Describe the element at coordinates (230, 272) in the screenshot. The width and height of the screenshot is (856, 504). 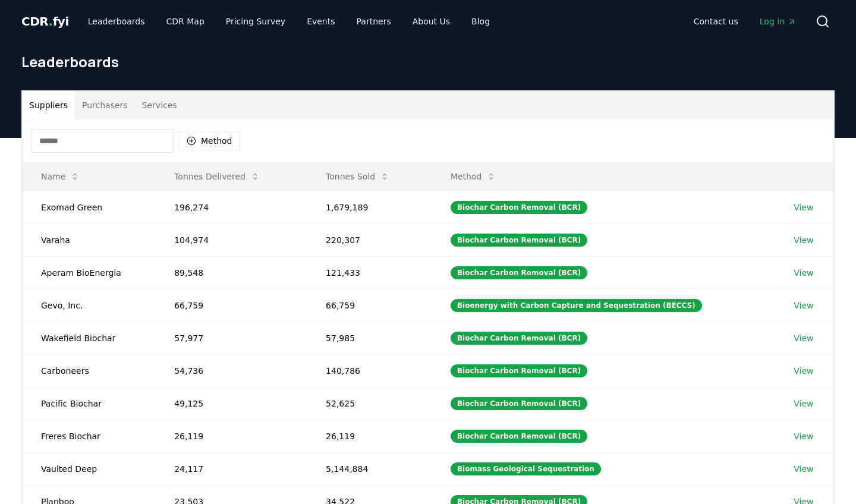
I see `td: 89,548` at that location.